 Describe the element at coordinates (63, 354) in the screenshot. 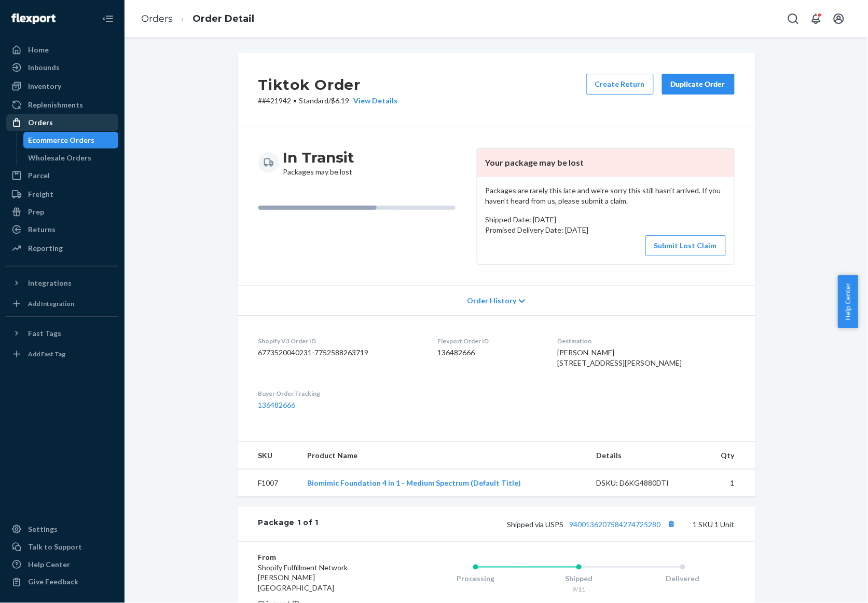

I see `a: Add Fast Tag` at that location.